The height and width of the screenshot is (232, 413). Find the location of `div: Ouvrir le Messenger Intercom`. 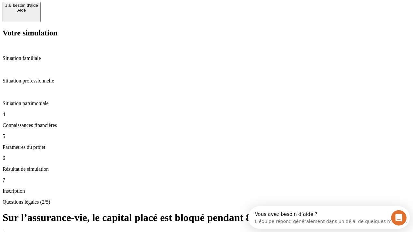

div: Ouvrir le Messenger Intercom is located at coordinates (90, 11).